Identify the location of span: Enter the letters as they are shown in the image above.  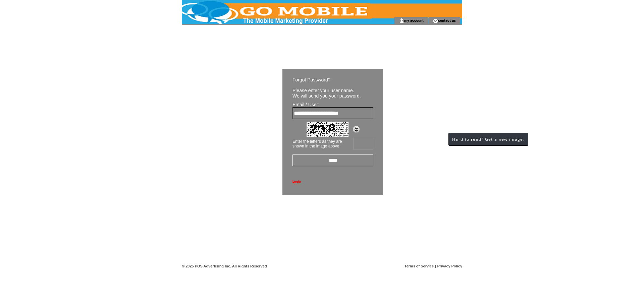
(317, 144).